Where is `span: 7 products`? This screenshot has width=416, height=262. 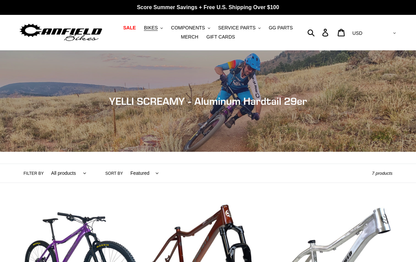
span: 7 products is located at coordinates (382, 173).